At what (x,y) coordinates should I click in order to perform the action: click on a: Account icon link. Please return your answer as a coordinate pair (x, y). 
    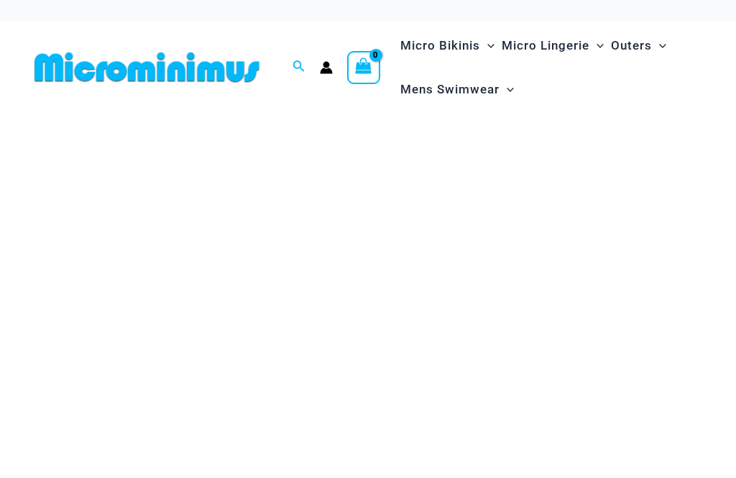
    Looking at the image, I should click on (326, 68).